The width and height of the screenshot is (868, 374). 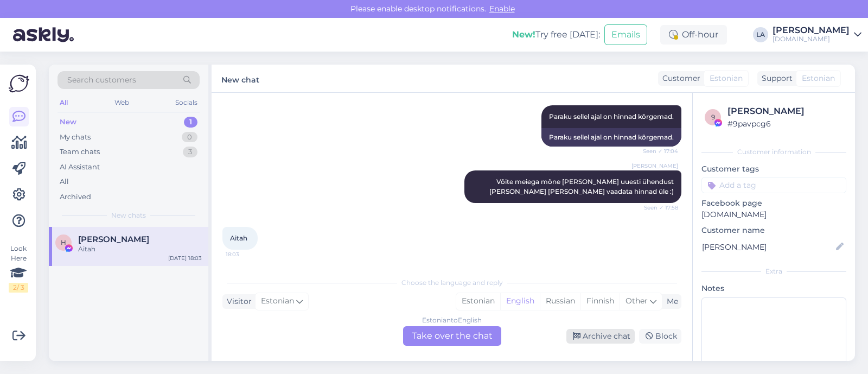 What do you see at coordinates (523, 34) in the screenshot?
I see `b: New!` at bounding box center [523, 34].